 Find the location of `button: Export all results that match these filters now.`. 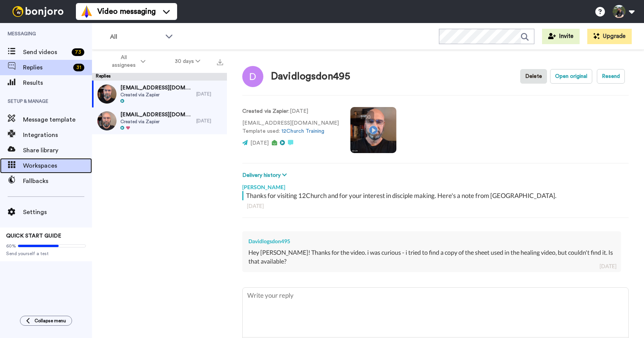

button: Export all results that match these filters now. is located at coordinates (220, 61).